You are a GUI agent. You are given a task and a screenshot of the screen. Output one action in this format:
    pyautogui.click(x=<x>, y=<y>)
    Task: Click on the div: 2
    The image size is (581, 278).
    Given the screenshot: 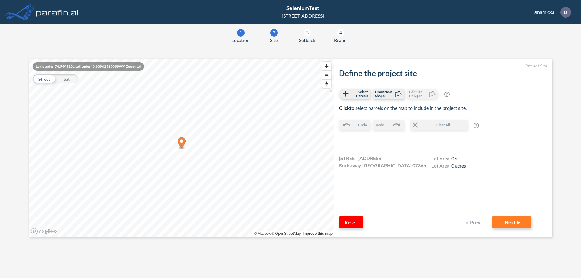 What is the action you would take?
    pyautogui.click(x=274, y=33)
    